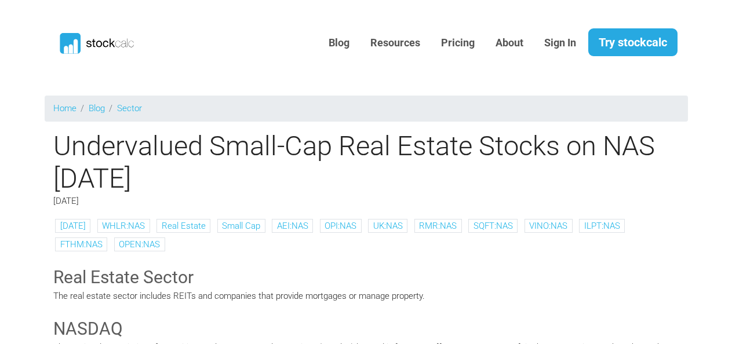 The image size is (732, 344). Describe the element at coordinates (366, 329) in the screenshot. I see `h3: NASDAQ` at that location.